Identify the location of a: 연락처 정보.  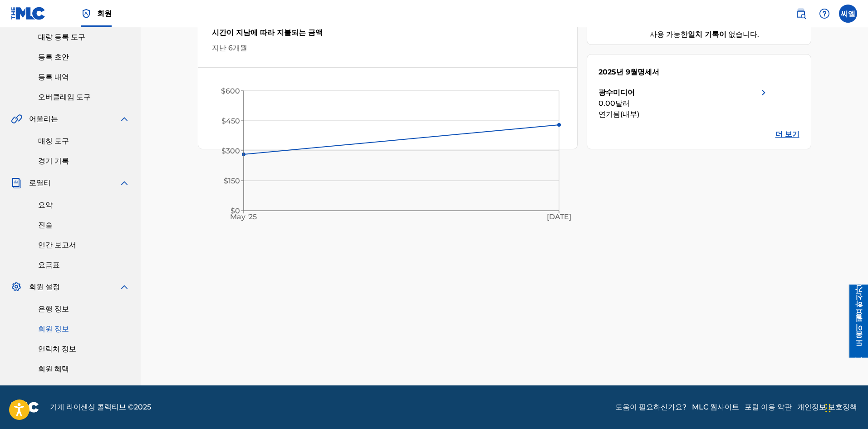
(84, 349).